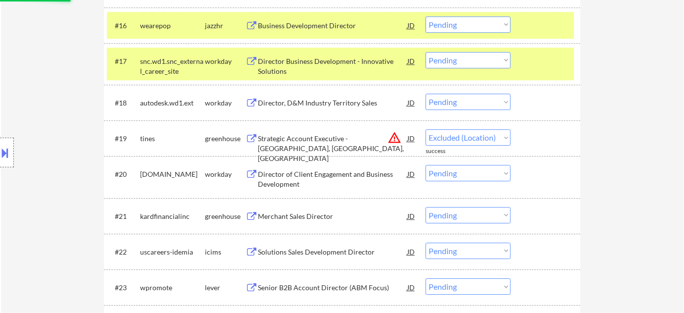 Image resolution: width=684 pixels, height=313 pixels. I want to click on div: Director, D&M Industry Territory Sales, so click(333, 103).